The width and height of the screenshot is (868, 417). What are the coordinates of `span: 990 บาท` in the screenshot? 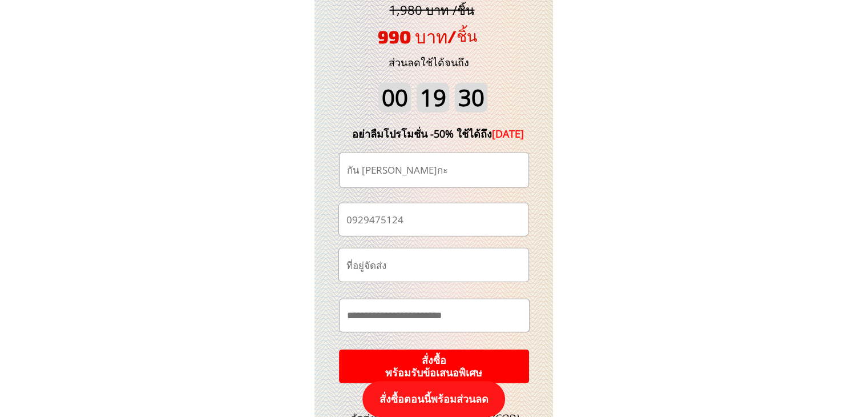 It's located at (412, 36).